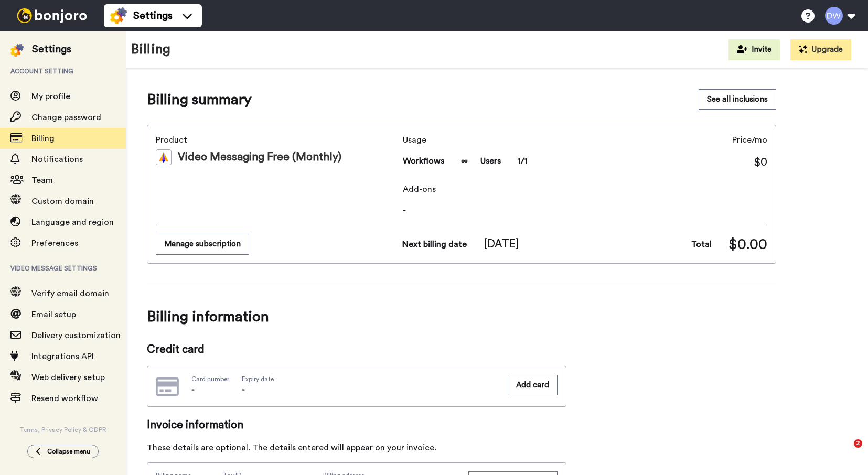 The width and height of the screenshot is (868, 475). I want to click on span: Notifications, so click(57, 160).